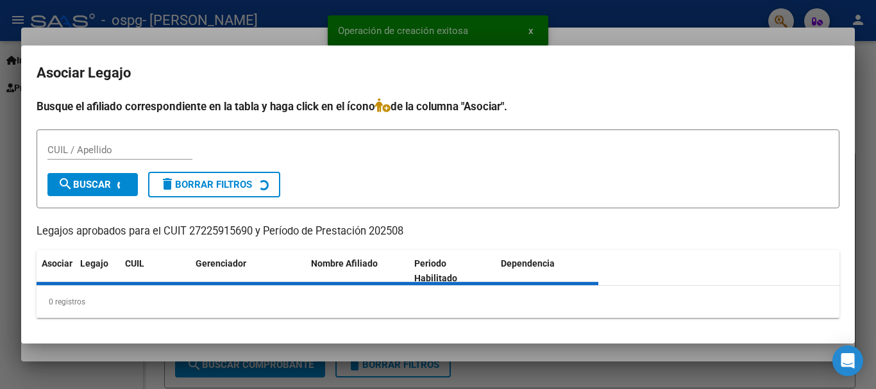 The image size is (876, 389). I want to click on span: Nombre Afiliado, so click(344, 264).